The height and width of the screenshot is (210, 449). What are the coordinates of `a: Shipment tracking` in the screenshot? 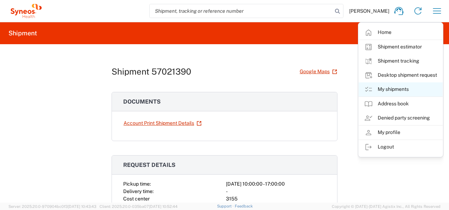 It's located at (401, 61).